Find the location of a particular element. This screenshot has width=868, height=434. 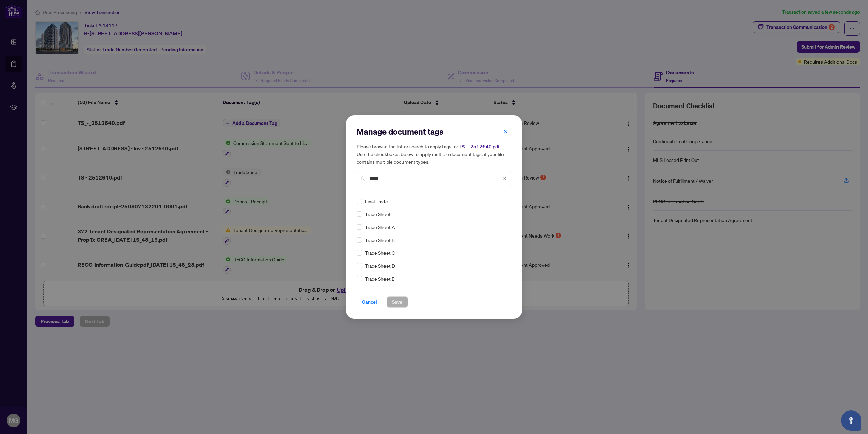

span: Trade Sheet E is located at coordinates (379, 279).